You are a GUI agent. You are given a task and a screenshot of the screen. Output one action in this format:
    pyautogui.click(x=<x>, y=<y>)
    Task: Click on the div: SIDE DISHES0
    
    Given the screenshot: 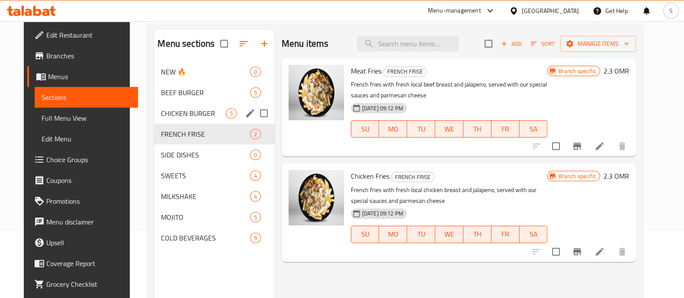 What is the action you would take?
    pyautogui.click(x=214, y=155)
    